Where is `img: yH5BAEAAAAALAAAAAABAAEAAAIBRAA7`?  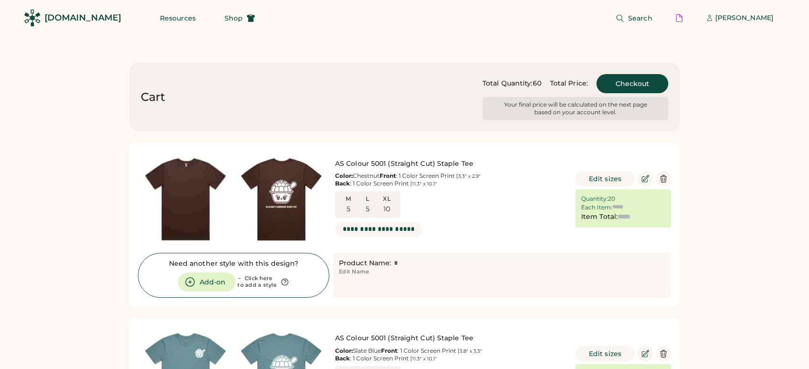
img: yH5BAEAAAAALAAAAAABAAEAAAIBRAA7 is located at coordinates (186, 200).